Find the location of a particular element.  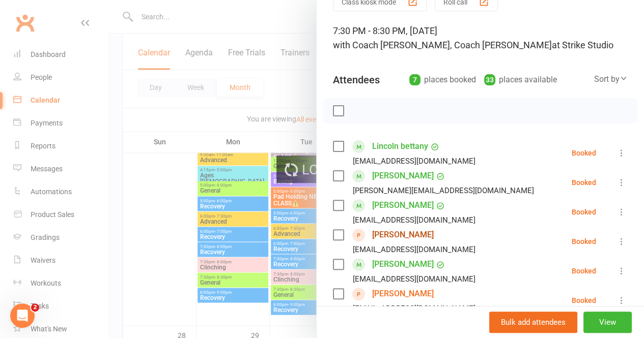

span: at Strike Studio is located at coordinates (583, 44).